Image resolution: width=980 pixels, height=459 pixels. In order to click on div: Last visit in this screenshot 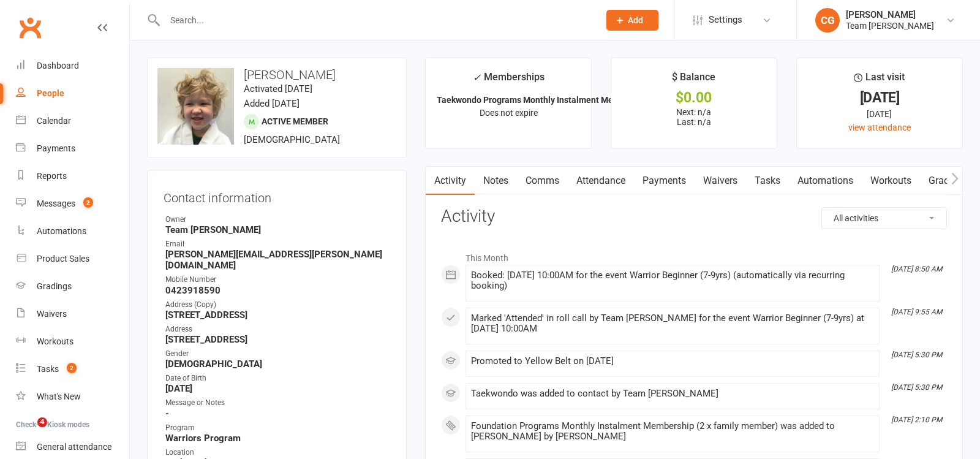, I will do `click(879, 80)`.